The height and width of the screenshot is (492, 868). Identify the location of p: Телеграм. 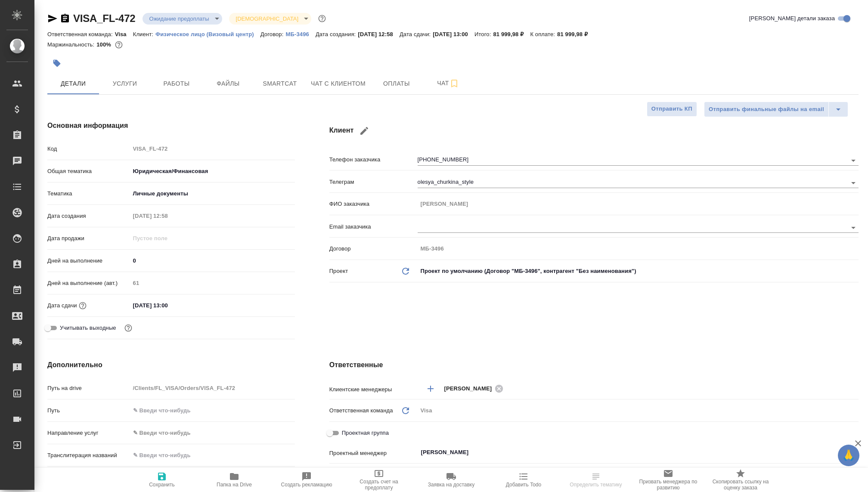
(374, 182).